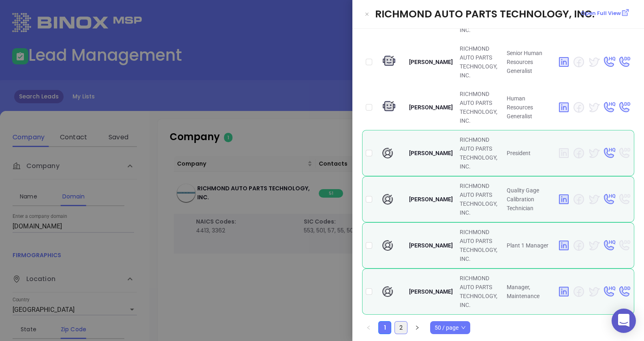 The width and height of the screenshot is (644, 341). I want to click on td: President, so click(528, 153).